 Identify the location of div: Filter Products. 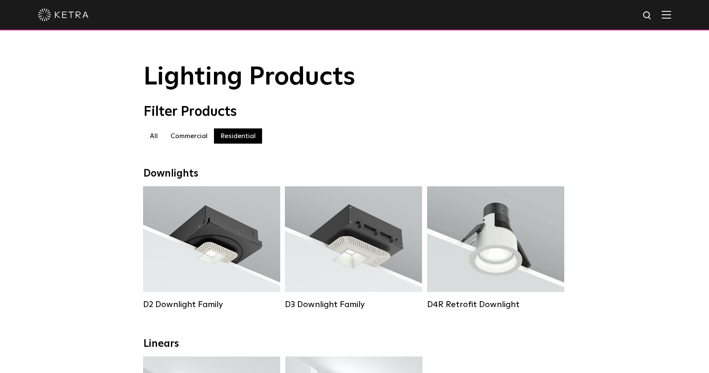
(355, 112).